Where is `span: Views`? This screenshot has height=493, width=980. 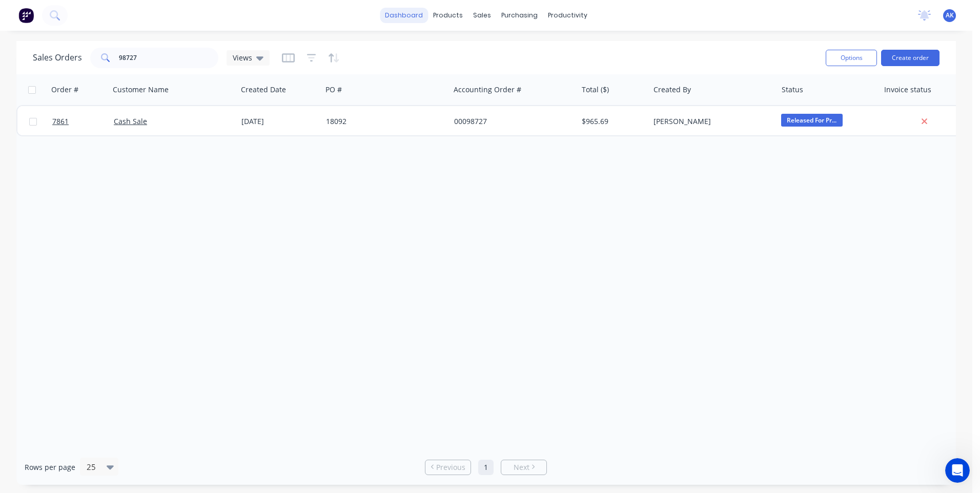 span: Views is located at coordinates (242, 58).